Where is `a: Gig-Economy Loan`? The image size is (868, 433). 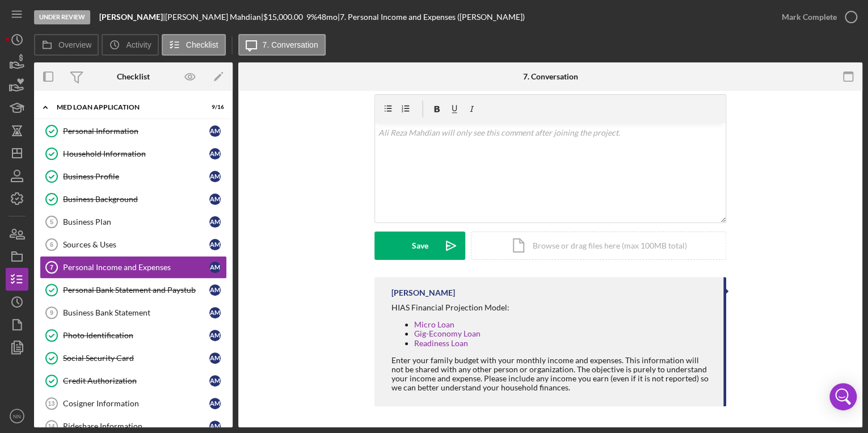
a: Gig-Economy Loan is located at coordinates (447, 333).